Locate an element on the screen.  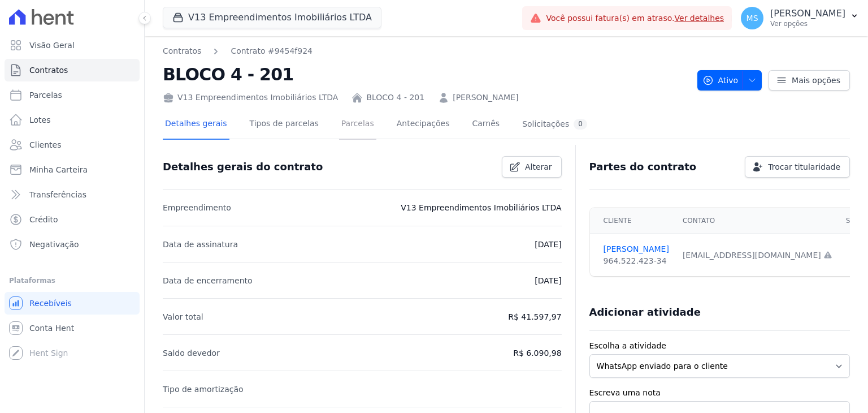
p: R$ 41.597,97 is located at coordinates (535, 317).